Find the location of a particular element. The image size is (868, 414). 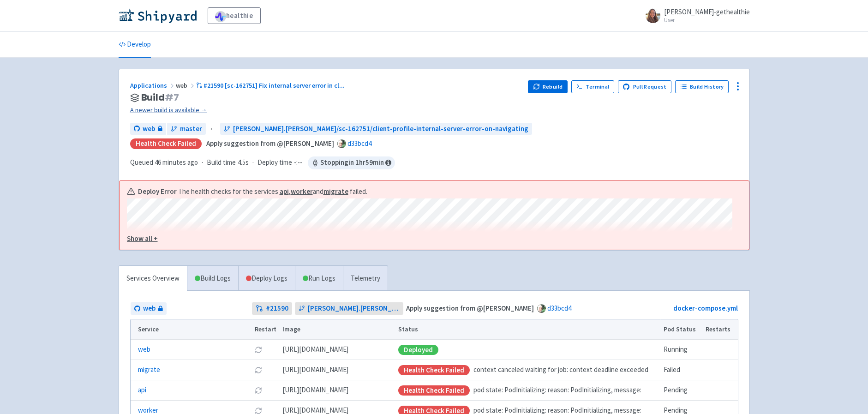

a: #21590 is located at coordinates (272, 309).